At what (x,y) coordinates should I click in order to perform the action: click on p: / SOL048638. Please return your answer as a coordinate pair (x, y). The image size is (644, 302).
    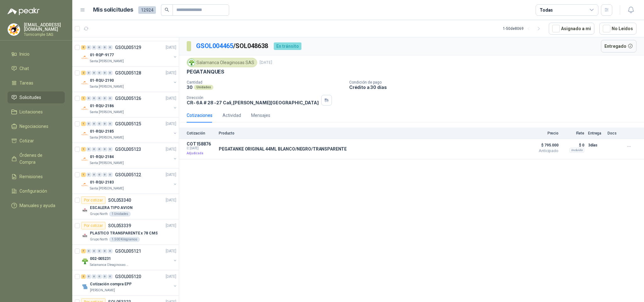
    Looking at the image, I should click on (232, 46).